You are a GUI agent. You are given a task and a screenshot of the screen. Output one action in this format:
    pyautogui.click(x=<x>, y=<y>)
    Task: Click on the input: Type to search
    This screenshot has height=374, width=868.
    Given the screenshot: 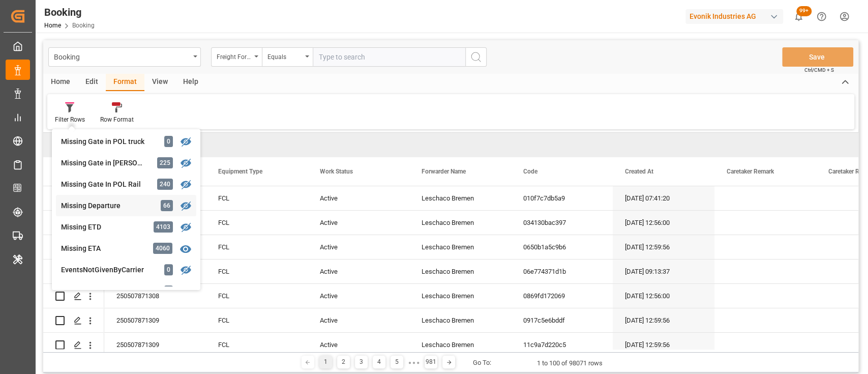 What is the action you would take?
    pyautogui.click(x=389, y=57)
    